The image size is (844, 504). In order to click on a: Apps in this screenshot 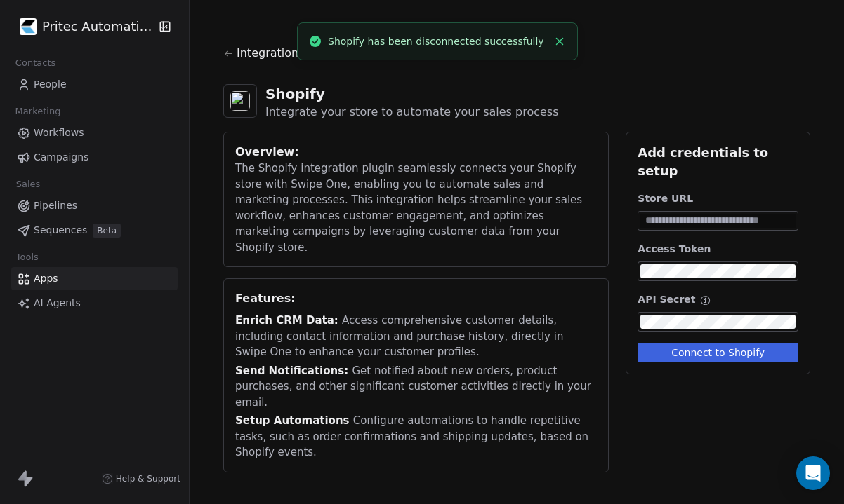, I will do `click(94, 279)`.